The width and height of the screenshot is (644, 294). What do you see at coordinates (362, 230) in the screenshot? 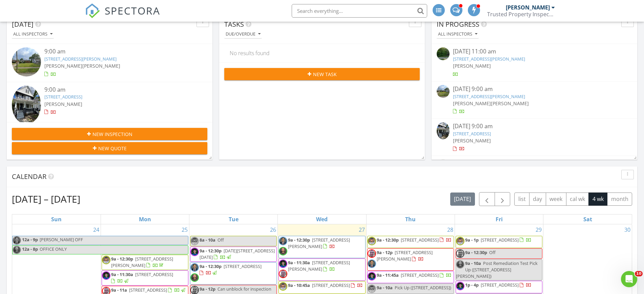
I see `a: Go to August 27, 2025` at bounding box center [362, 230].